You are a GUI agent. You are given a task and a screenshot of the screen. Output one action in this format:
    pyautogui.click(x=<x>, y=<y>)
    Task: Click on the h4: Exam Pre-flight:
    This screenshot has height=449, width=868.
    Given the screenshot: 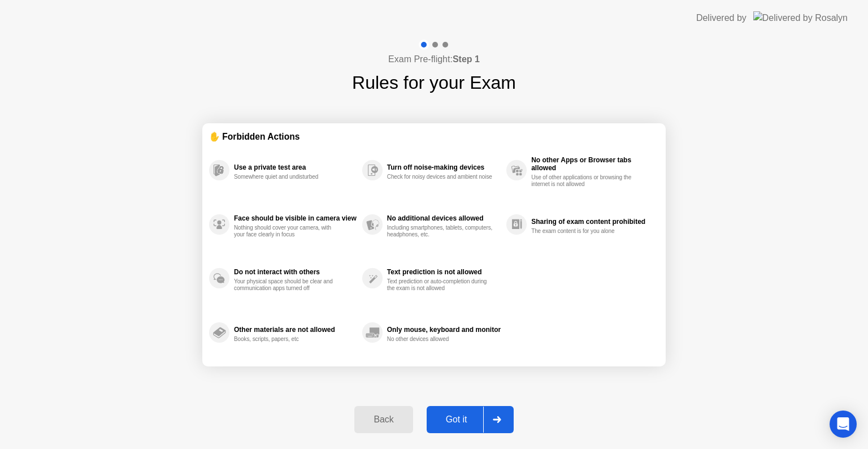 What is the action you would take?
    pyautogui.click(x=434, y=59)
    